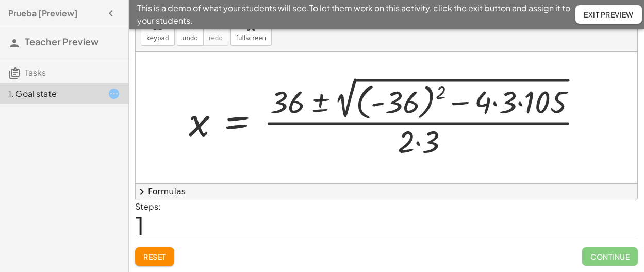  What do you see at coordinates (608, 14) in the screenshot?
I see `span: Exit Preview` at bounding box center [608, 14].